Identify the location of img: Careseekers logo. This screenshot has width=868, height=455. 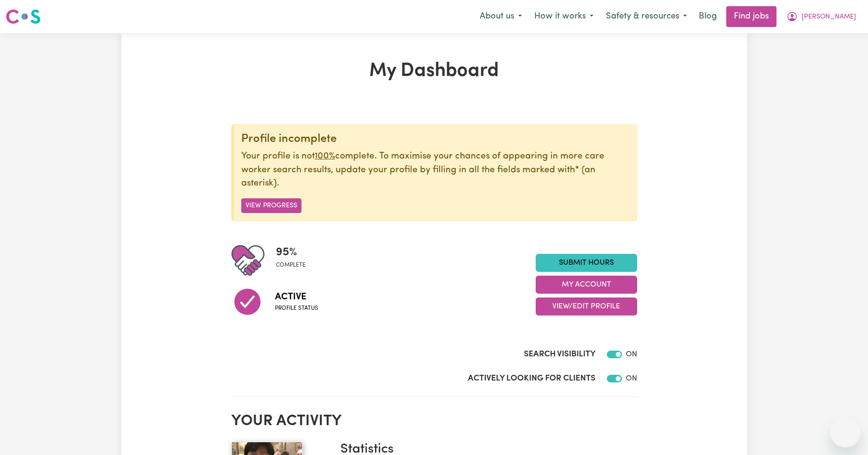
(23, 16).